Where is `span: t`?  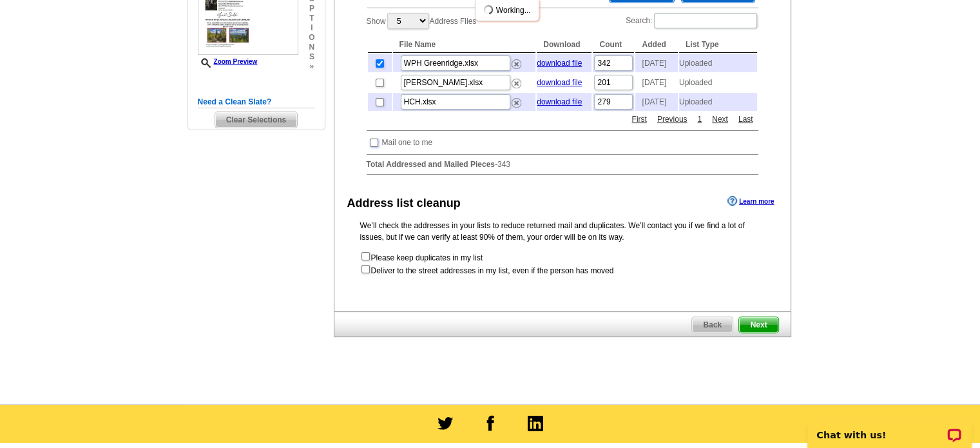 span: t is located at coordinates (312, 18).